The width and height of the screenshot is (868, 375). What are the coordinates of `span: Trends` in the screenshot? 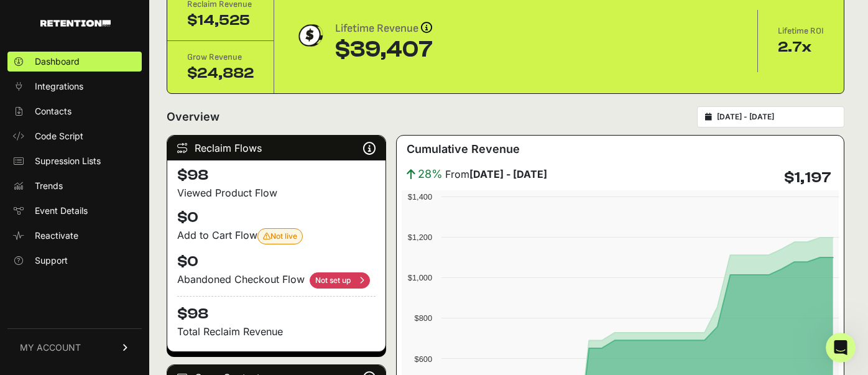 It's located at (48, 186).